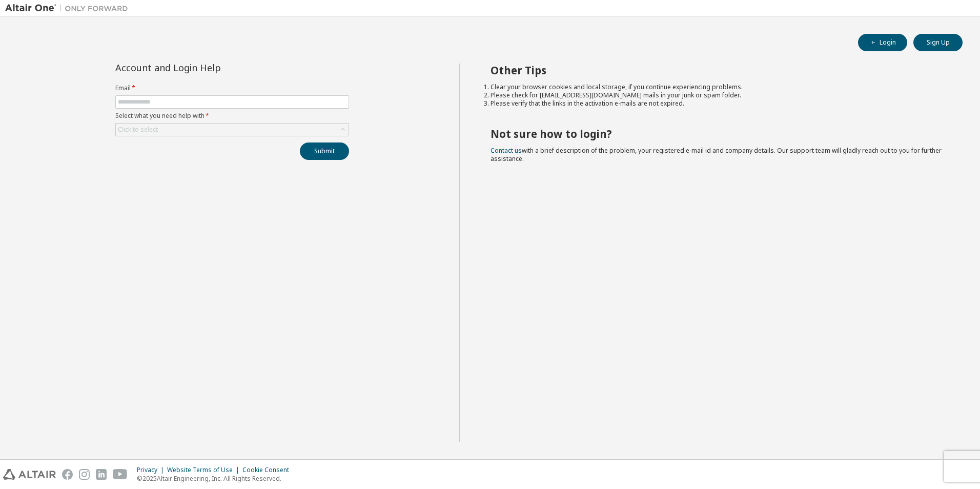 Image resolution: width=980 pixels, height=489 pixels. I want to click on a: Contact us, so click(506, 150).